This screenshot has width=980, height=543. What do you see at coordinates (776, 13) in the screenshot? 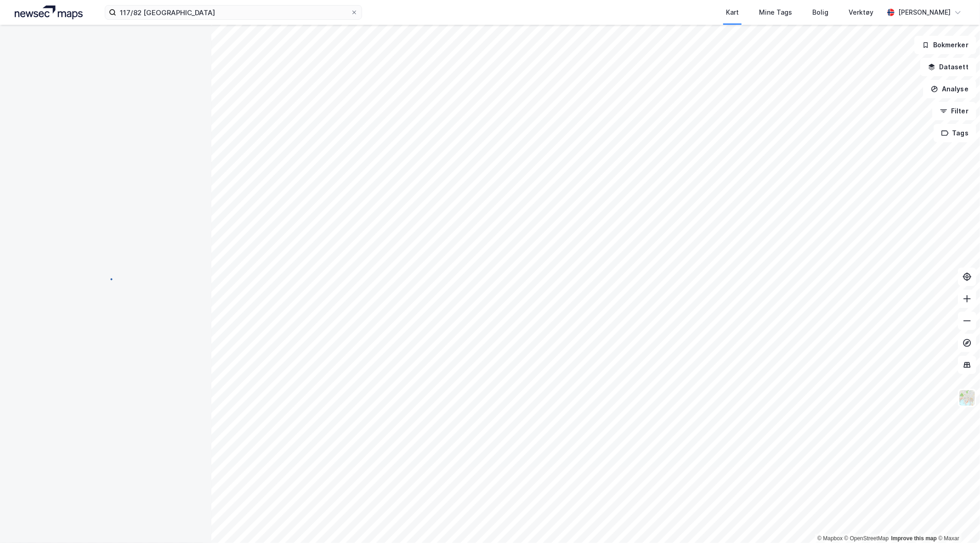
I see `div: Mine Tags` at bounding box center [776, 13].